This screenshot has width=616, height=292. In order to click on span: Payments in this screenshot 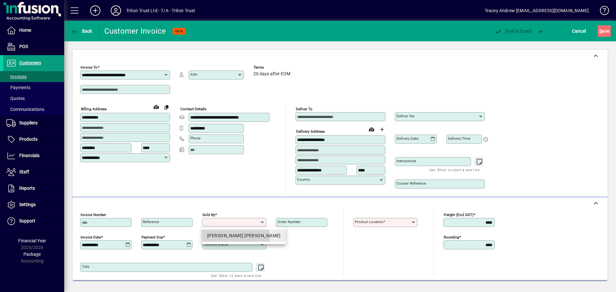, I will do `click(18, 88)`.